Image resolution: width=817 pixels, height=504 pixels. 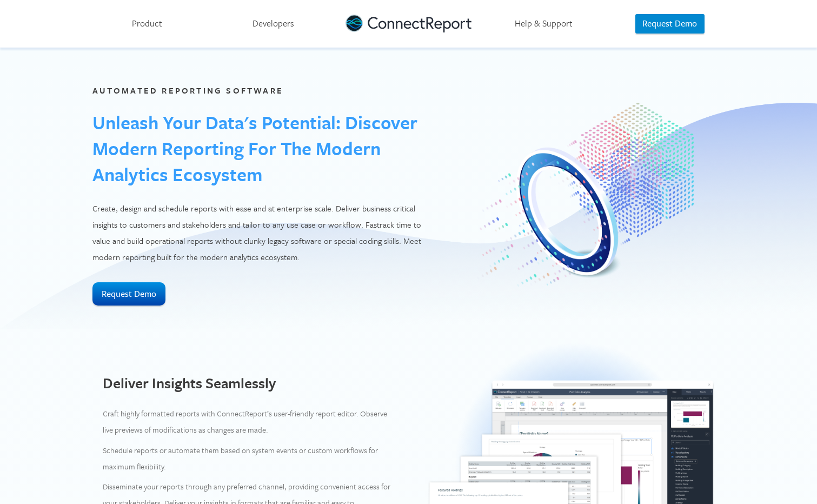 What do you see at coordinates (247, 383) in the screenshot?
I see `h2: Deliver Insights Seamlessly` at bounding box center [247, 383].